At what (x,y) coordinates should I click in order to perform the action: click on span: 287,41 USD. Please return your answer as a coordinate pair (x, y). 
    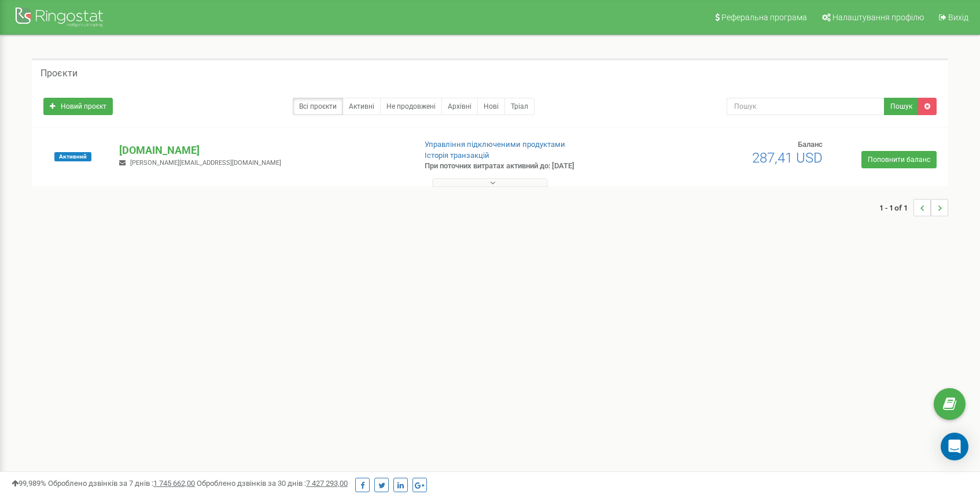
    Looking at the image, I should click on (787, 158).